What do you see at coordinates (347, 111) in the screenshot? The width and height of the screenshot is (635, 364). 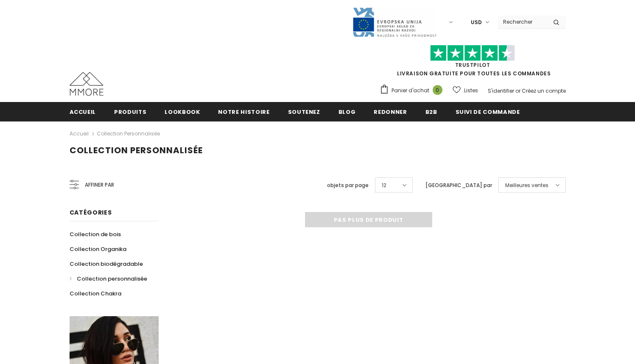 I see `a: Blog` at bounding box center [347, 111].